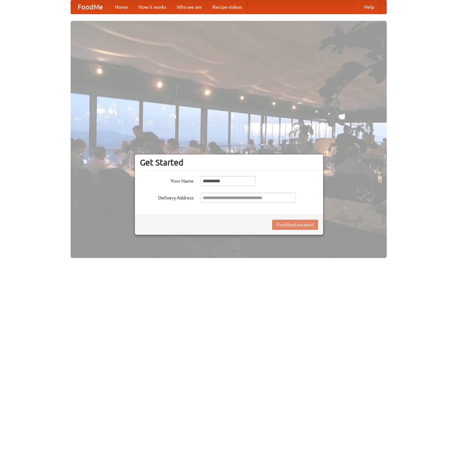  What do you see at coordinates (295, 225) in the screenshot?
I see `button: Find Restaurants!` at bounding box center [295, 225].